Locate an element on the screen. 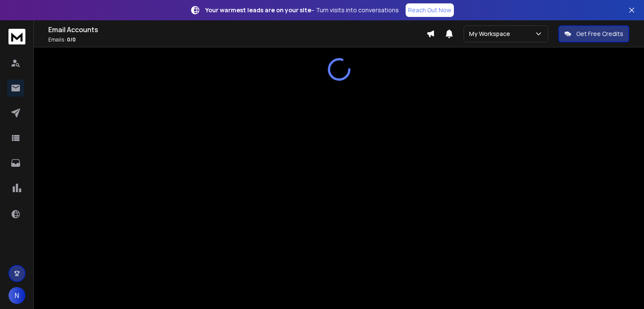  p: Emails : is located at coordinates (237, 40).